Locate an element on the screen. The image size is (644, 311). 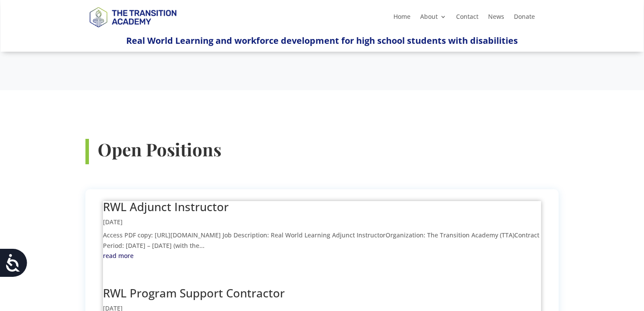
a: Donate is located at coordinates (524, 18).